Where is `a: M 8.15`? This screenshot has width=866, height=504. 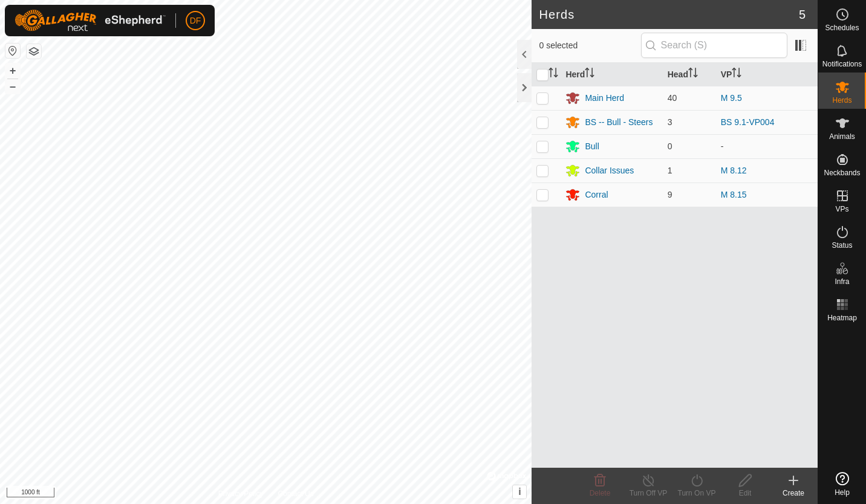 a: M 8.15 is located at coordinates (734, 194).